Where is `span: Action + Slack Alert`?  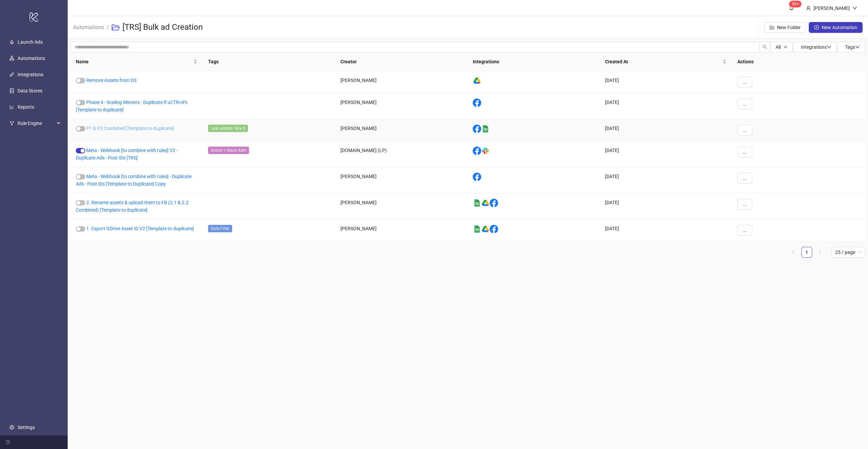 span: Action + Slack Alert is located at coordinates (228, 150).